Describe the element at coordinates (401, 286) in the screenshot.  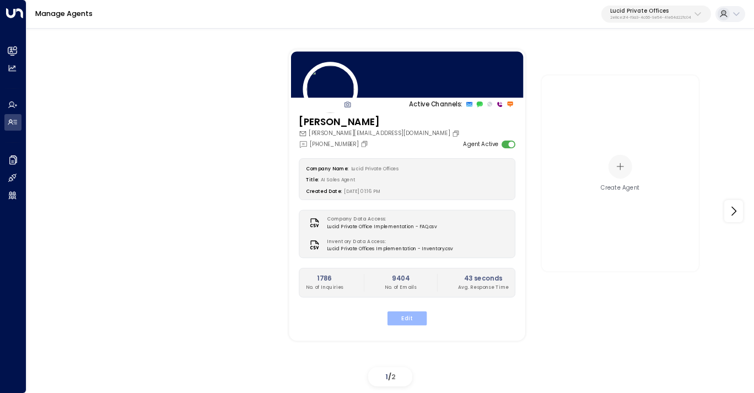
I see `p: No. of Emails` at that location.